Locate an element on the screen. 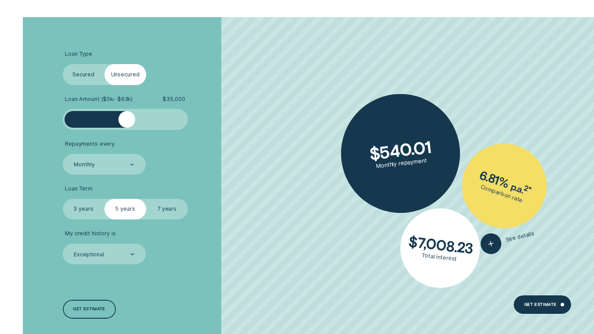 This screenshot has height=334, width=594. span: Loan Term is located at coordinates (79, 189).